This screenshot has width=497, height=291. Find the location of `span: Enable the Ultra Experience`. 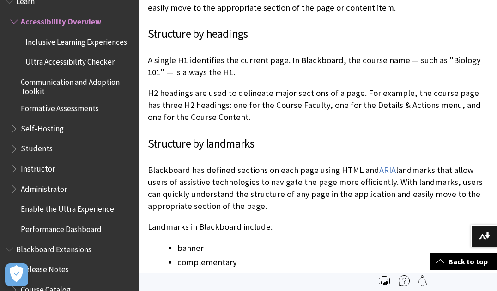

span: Enable the Ultra Experience is located at coordinates (67, 208).